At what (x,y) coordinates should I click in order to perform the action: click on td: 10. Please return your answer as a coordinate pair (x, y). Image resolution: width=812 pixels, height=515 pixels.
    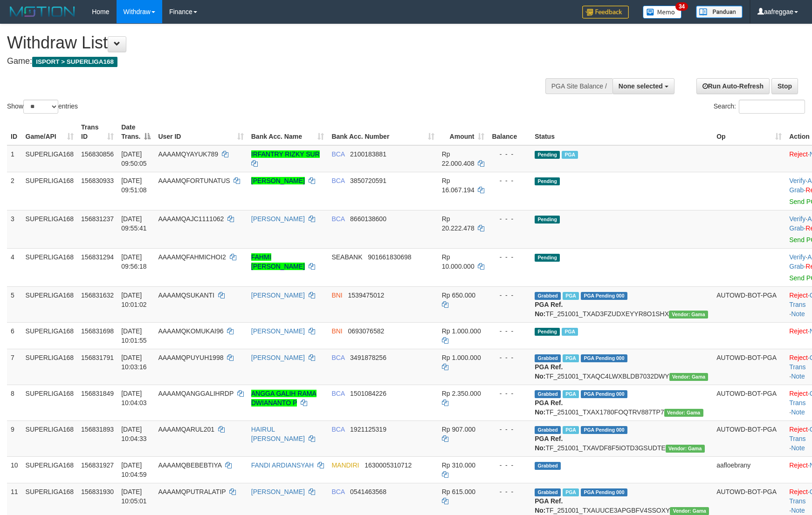
    Looking at the image, I should click on (14, 469).